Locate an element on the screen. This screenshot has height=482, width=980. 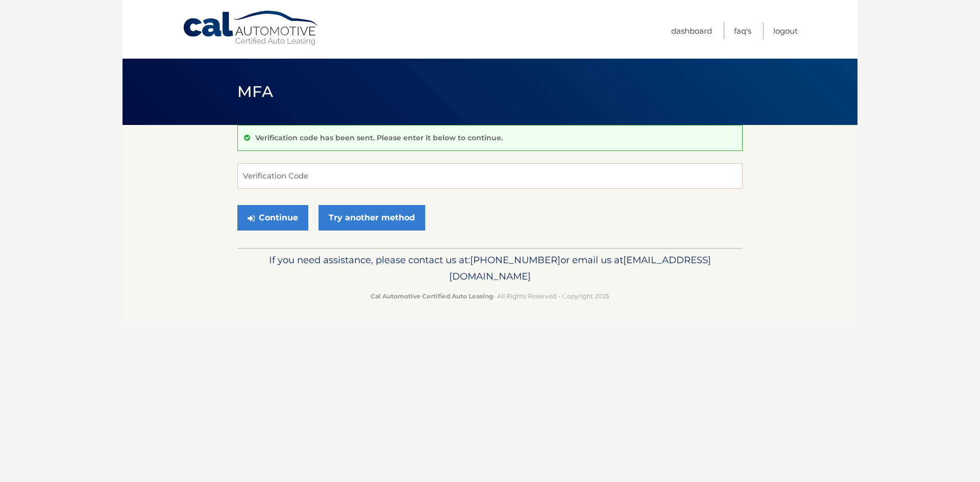
a: Cal Automotive is located at coordinates (251, 28).